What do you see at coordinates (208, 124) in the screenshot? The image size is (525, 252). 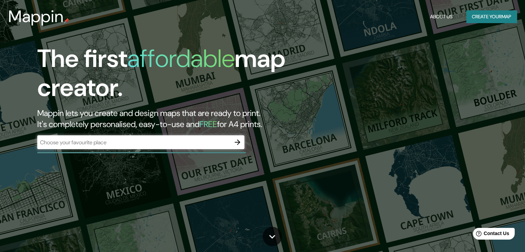 I see `h5: FREE` at bounding box center [208, 124].